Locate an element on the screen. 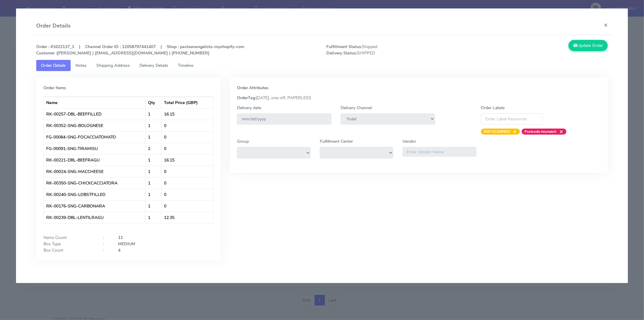 The image size is (644, 320). strong: Fulfillment Status: is located at coordinates (344, 46).